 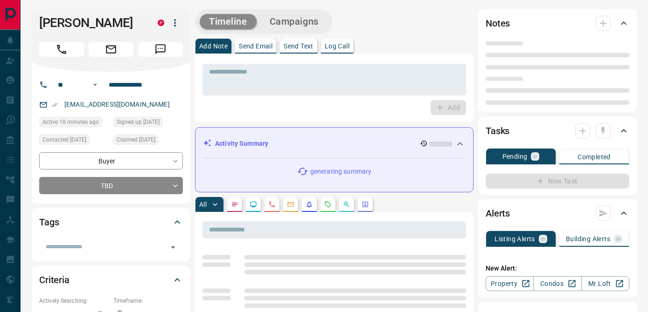 I want to click on div: Sat Aug 16 2025, so click(x=74, y=124).